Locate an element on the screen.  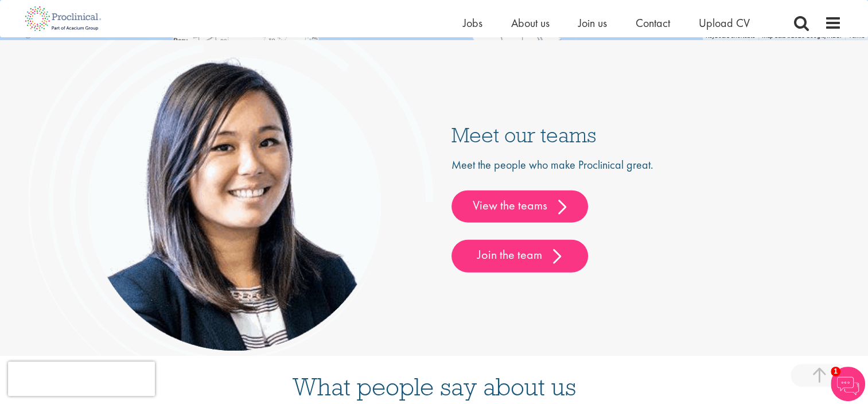
span: About us is located at coordinates (530, 23).